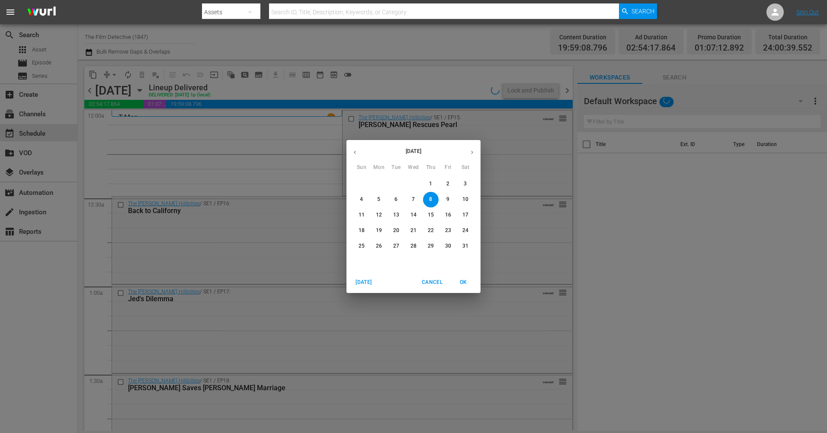 The image size is (827, 433). What do you see at coordinates (808, 12) in the screenshot?
I see `a: Sign Out` at bounding box center [808, 12].